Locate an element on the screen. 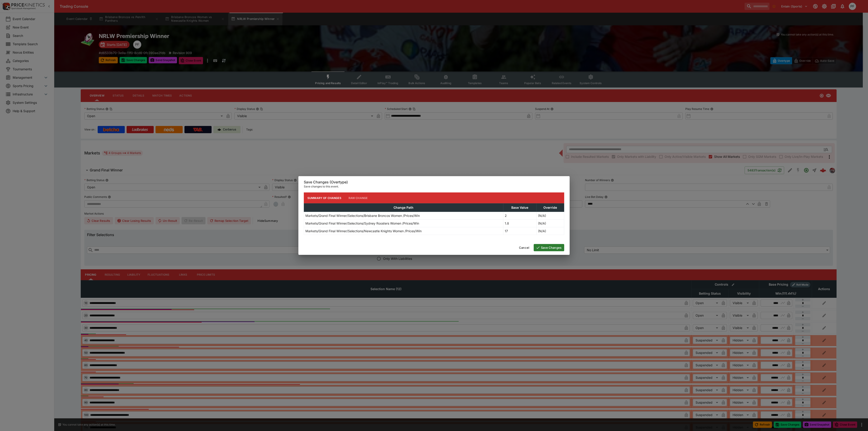  td: 1.8 is located at coordinates (519, 223).